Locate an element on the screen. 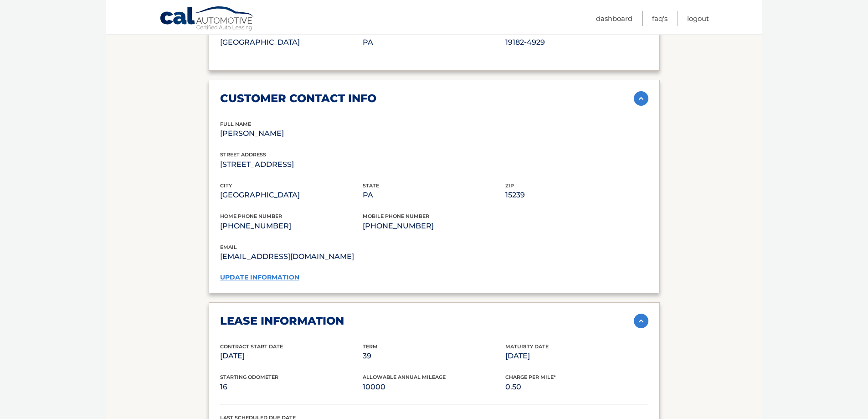 The image size is (868, 419). span: Starting Odometer is located at coordinates (250, 377).